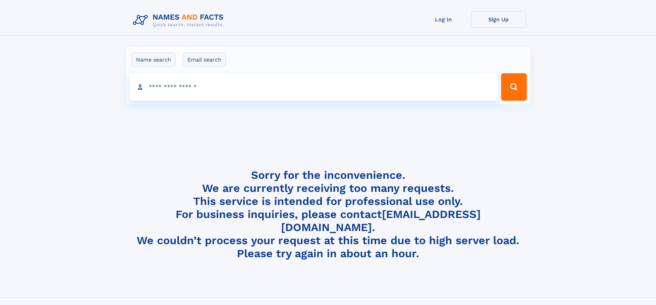 Image resolution: width=656 pixels, height=305 pixels. What do you see at coordinates (443, 19) in the screenshot?
I see `a: Log In` at bounding box center [443, 19].